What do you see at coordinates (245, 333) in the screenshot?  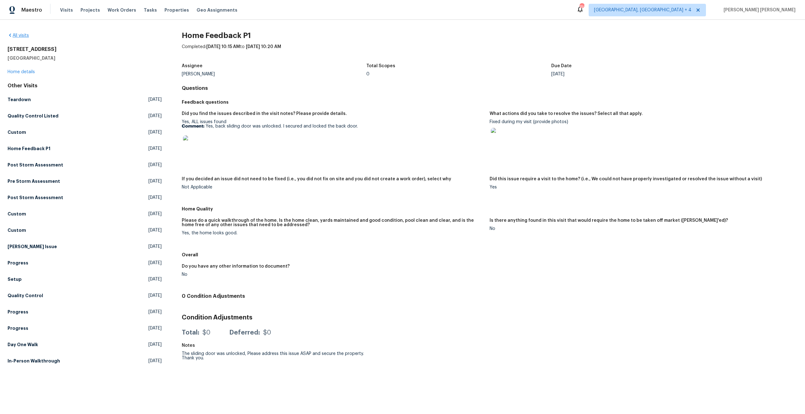 I see `div: Deferred:` at bounding box center [245, 333].